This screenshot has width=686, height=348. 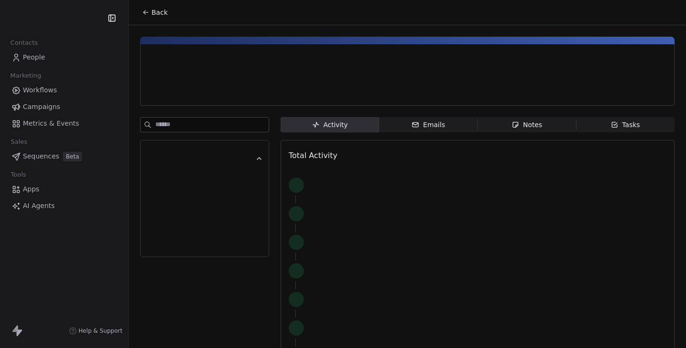 What do you see at coordinates (26, 76) in the screenshot?
I see `span: Marketing` at bounding box center [26, 76].